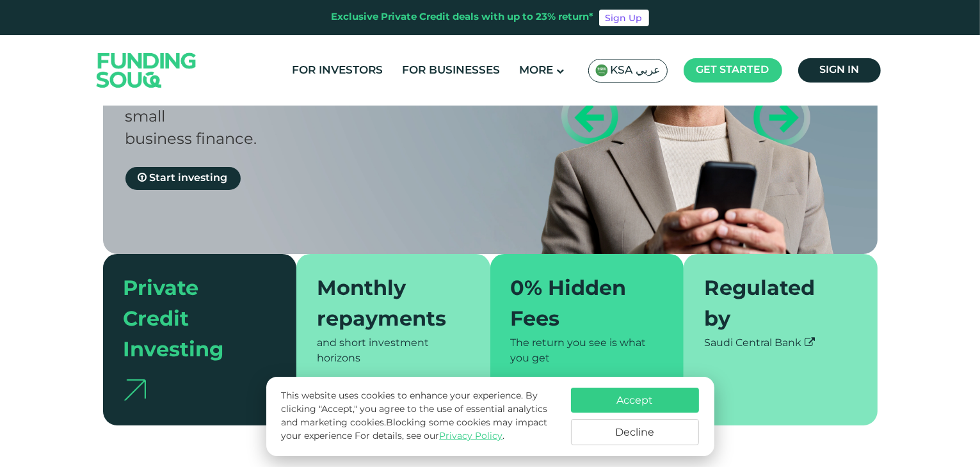 Image resolution: width=980 pixels, height=467 pixels. What do you see at coordinates (635, 400) in the screenshot?
I see `button: Accept` at bounding box center [635, 400].